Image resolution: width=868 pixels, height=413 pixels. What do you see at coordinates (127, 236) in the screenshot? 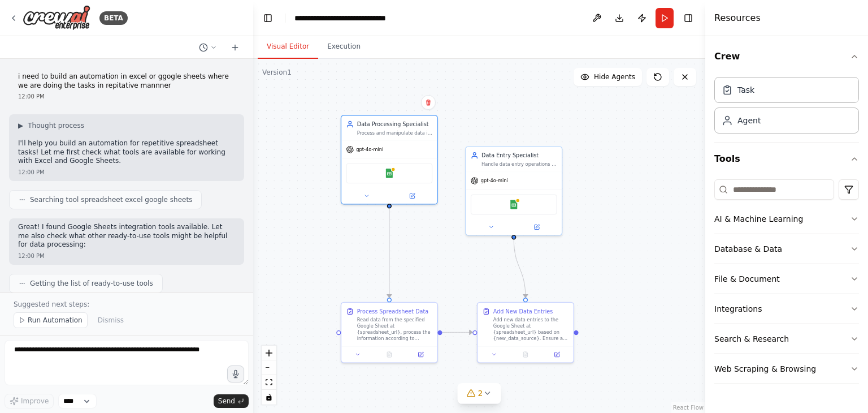
I see `p: Great! I found Google Sheets integration tools available. Let me also check what other ready-to-u...` at bounding box center [127, 236].